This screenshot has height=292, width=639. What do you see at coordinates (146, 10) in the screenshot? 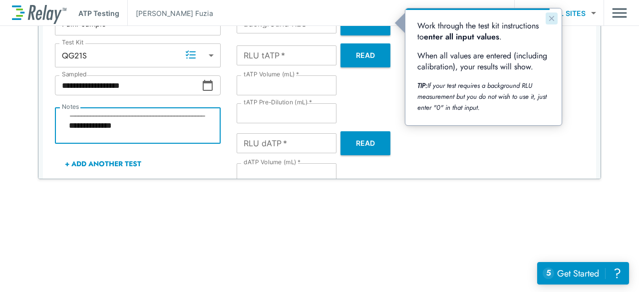
I see `button: Close guide` at bounding box center [146, 10].